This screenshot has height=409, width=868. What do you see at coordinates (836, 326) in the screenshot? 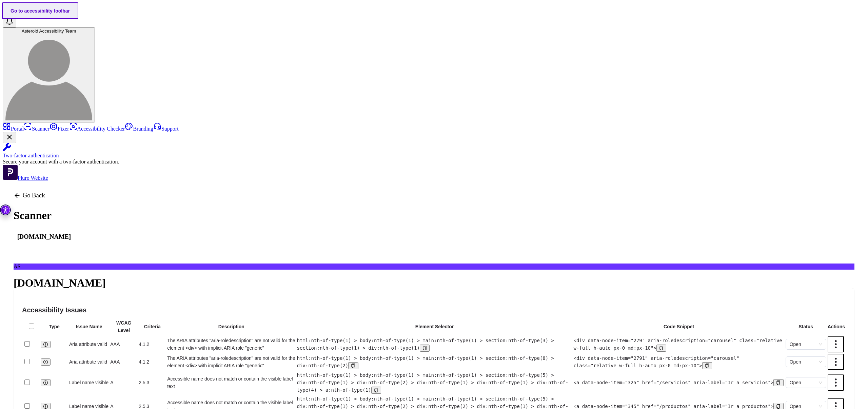
I see `th: Actions` at bounding box center [836, 326].